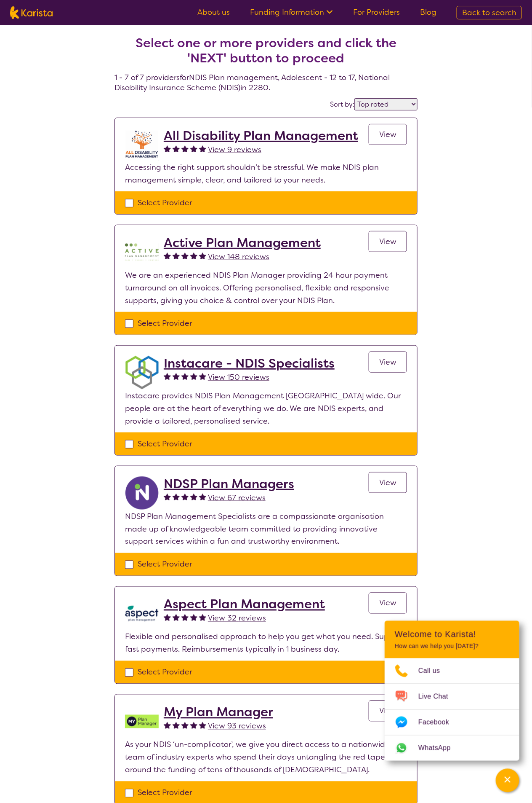  I want to click on span: WhatsApp, so click(440, 748).